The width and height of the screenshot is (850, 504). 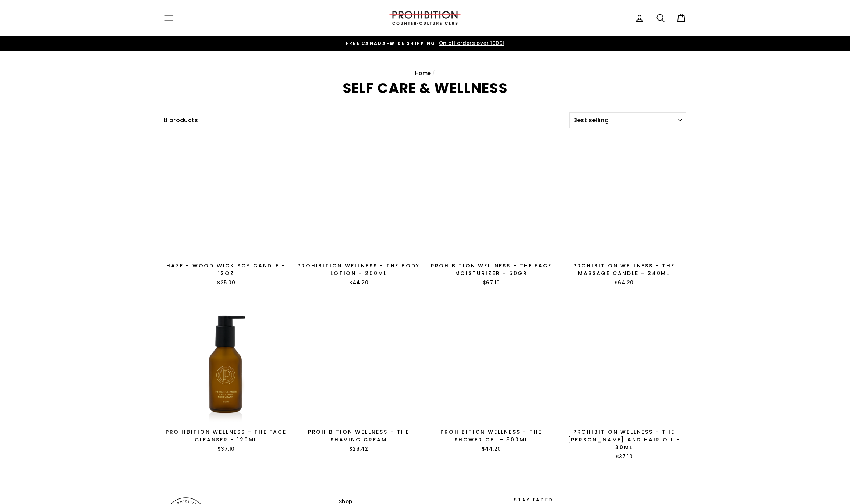 What do you see at coordinates (624, 270) in the screenshot?
I see `div: Prohibition Wellness - The Massage Candle - 240ML` at bounding box center [624, 270].